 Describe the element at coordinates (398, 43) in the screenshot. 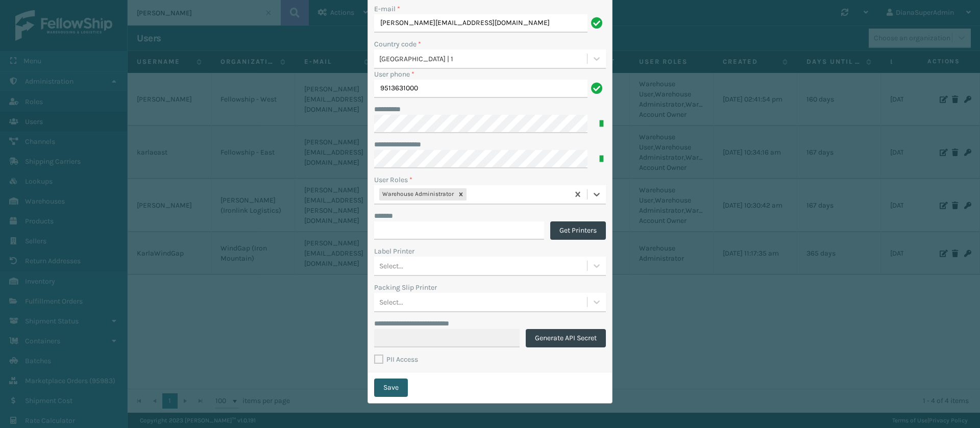

I see `label: Country code` at that location.